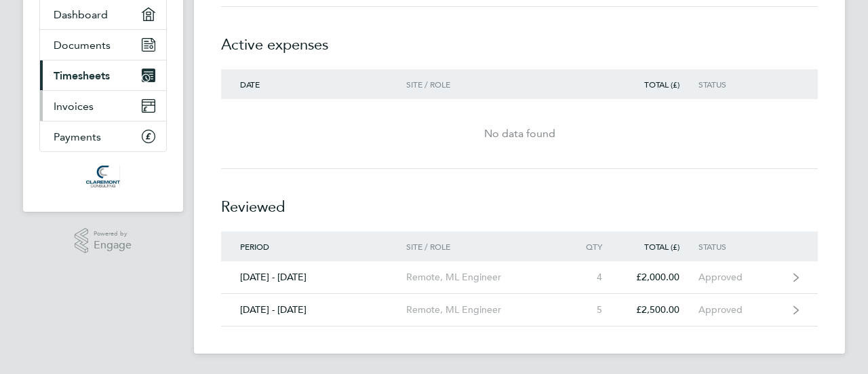 The height and width of the screenshot is (374, 868). Describe the element at coordinates (103, 137) in the screenshot. I see `a: Payments` at that location.